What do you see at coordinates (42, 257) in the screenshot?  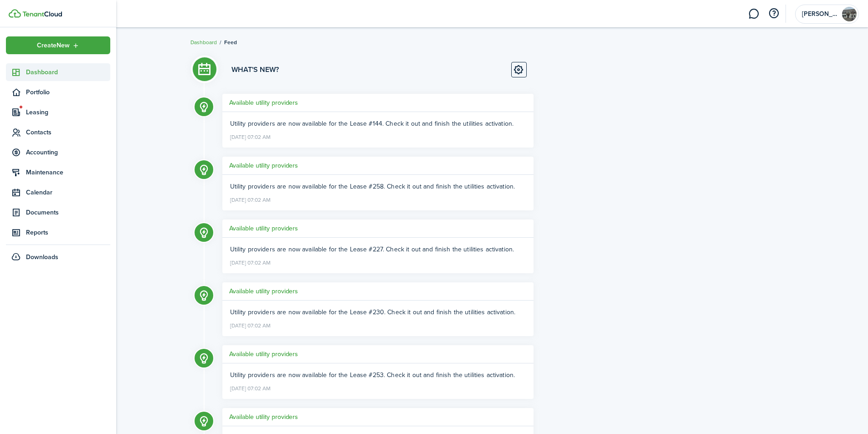 I see `span: Downloads` at bounding box center [42, 257].